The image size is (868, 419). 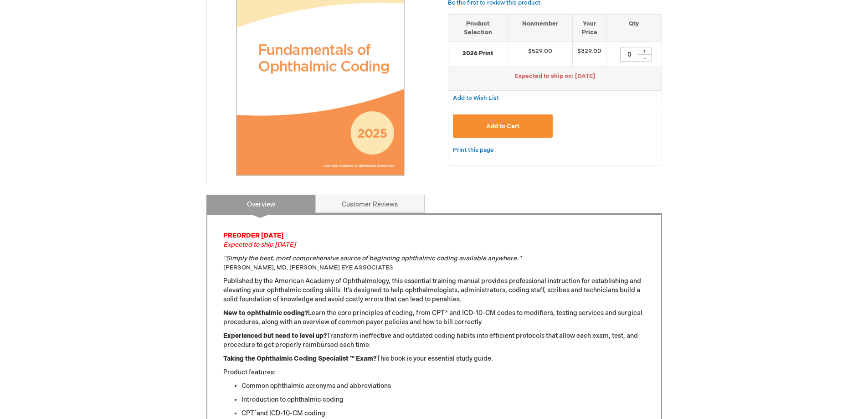 I want to click on td: $529.00, so click(x=540, y=54).